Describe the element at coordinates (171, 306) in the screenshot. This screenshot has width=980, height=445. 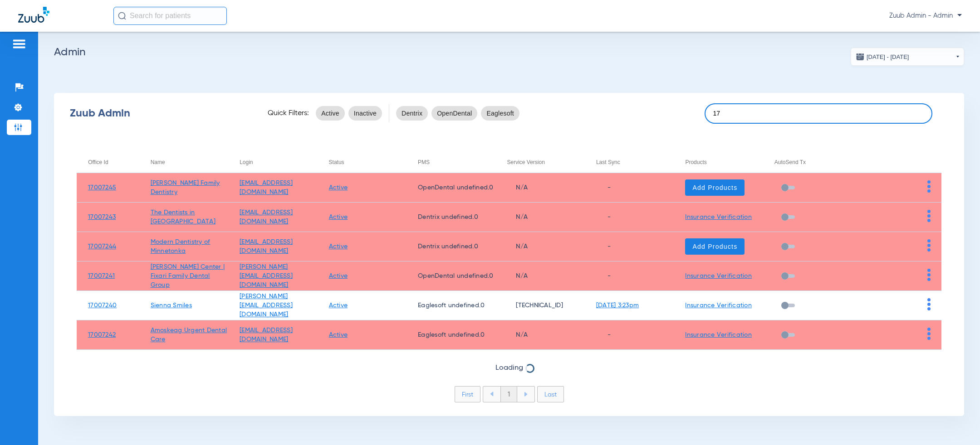
I see `a: Sienna Smiles` at that location.